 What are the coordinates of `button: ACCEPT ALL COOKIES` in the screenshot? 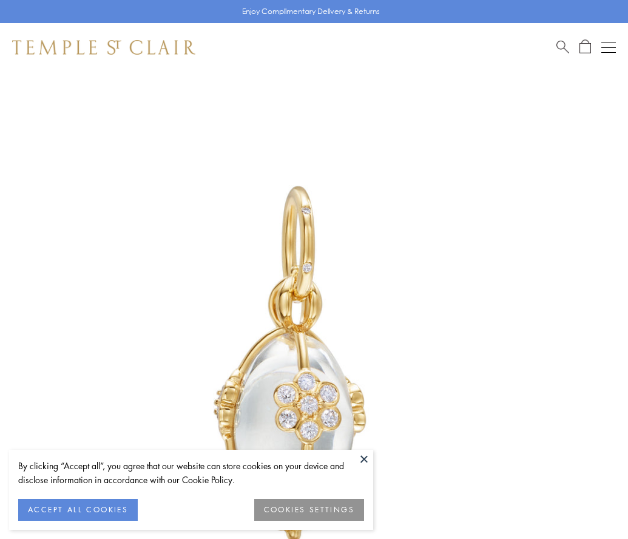 It's located at (78, 510).